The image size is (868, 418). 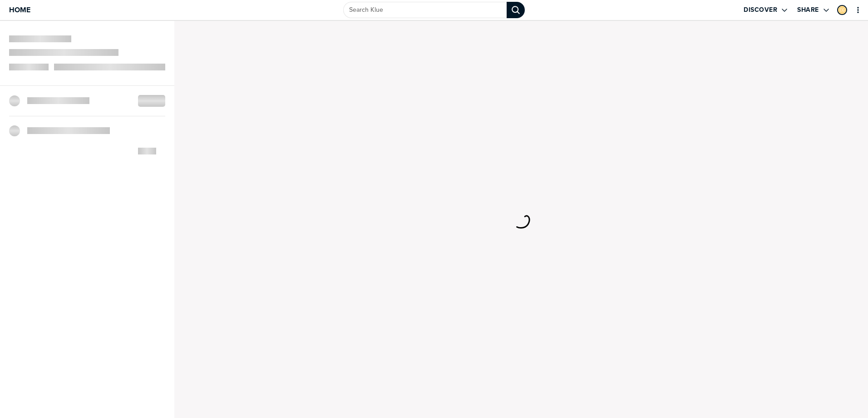 I want to click on input: Search Klue, so click(x=425, y=10).